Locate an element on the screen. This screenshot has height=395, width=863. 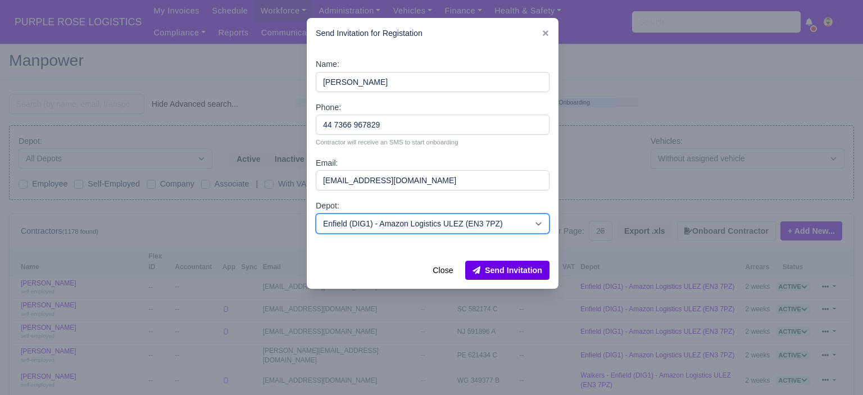
button: Send Invitation is located at coordinates (507, 270).